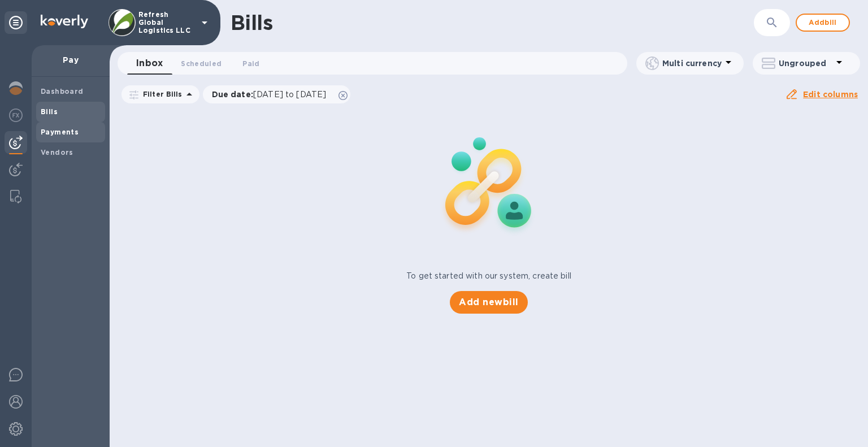 This screenshot has height=447, width=868. What do you see at coordinates (488, 303) in the screenshot?
I see `button: Add newbill` at bounding box center [488, 303].